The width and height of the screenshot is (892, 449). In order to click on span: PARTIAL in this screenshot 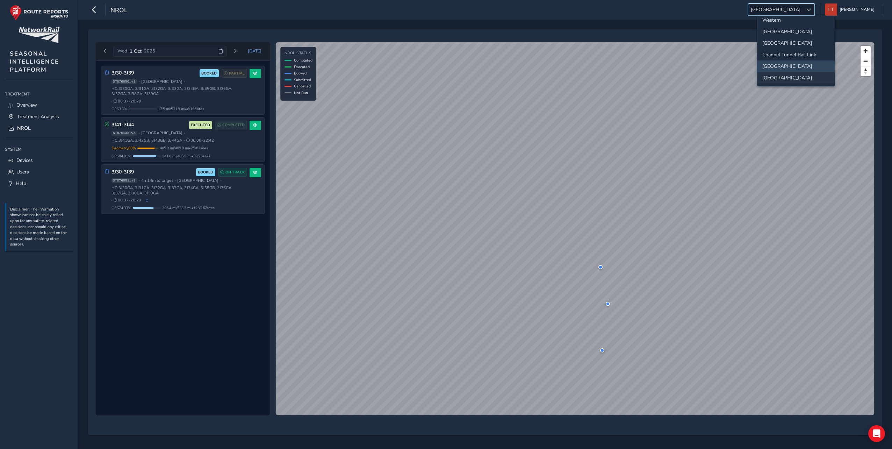, I will do `click(237, 73)`.